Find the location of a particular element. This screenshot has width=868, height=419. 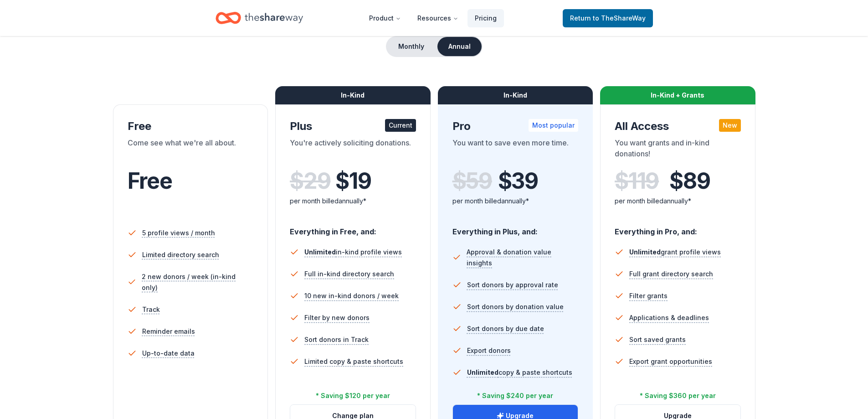

div: New is located at coordinates (730, 125).